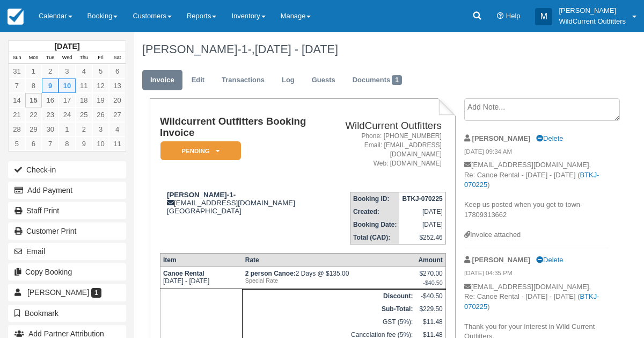  What do you see at coordinates (198, 150) in the screenshot?
I see `a: Pending` at bounding box center [198, 150].